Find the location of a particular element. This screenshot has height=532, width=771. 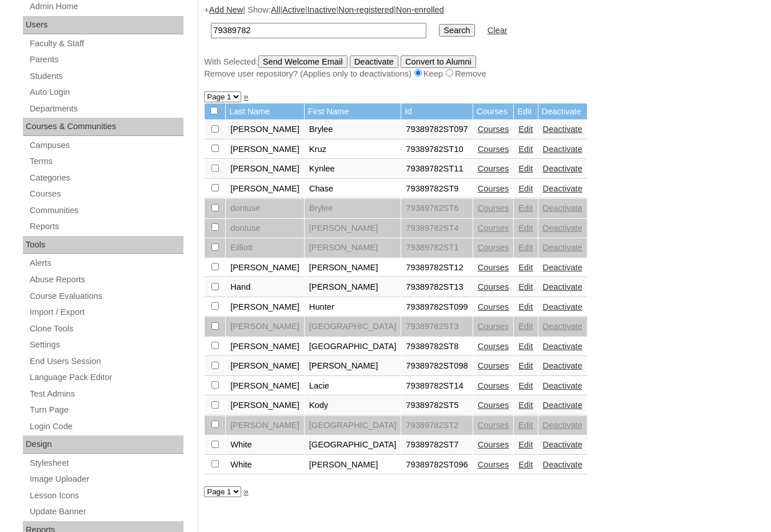

div: Tools is located at coordinates (103, 245).